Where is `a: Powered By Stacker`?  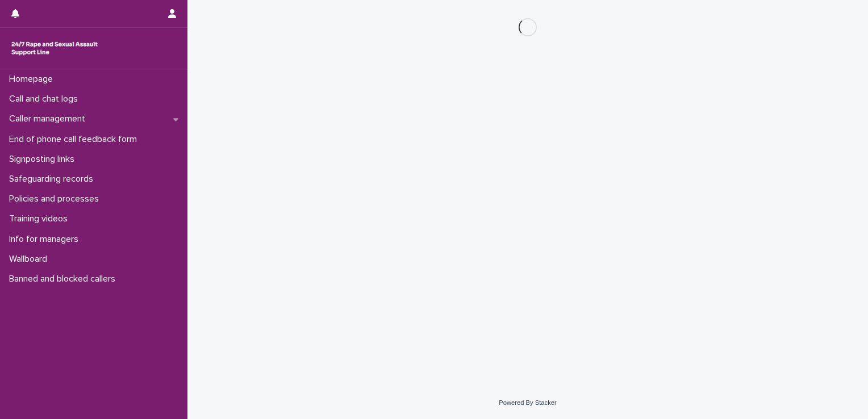
a: Powered By Stacker is located at coordinates (528, 403).